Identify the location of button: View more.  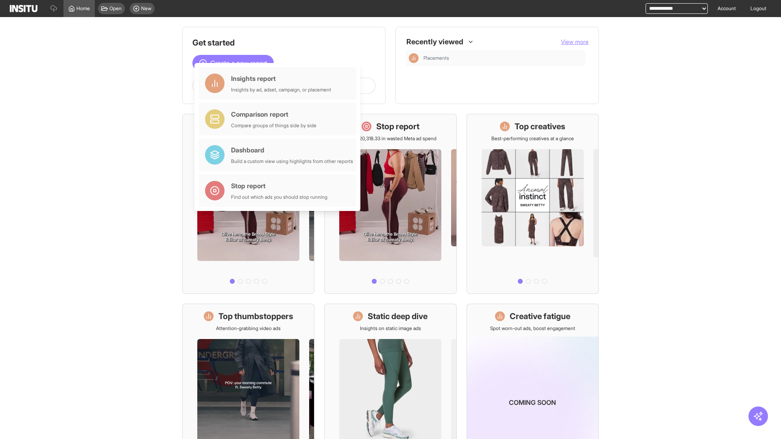
(574, 42).